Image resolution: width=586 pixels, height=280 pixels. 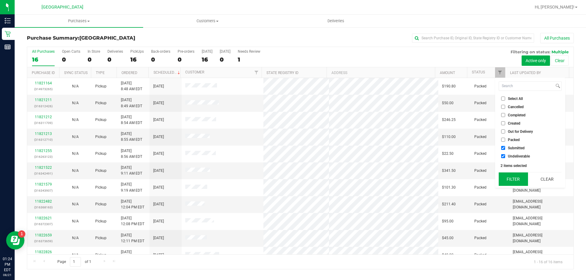 I want to click on span: Customers, so click(x=207, y=21).